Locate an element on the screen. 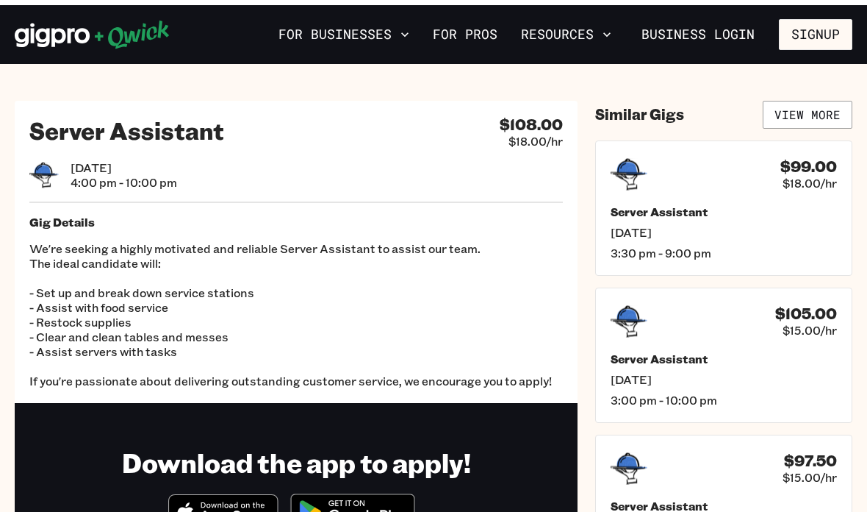 The height and width of the screenshot is (512, 867). button: For Businesses is located at coordinates (344, 29).